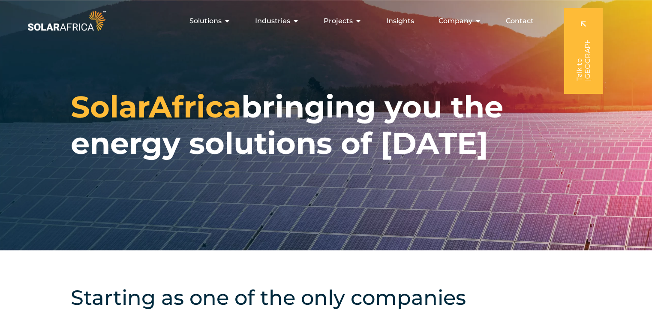 The height and width of the screenshot is (313, 652). I want to click on a: Contact, so click(520, 21).